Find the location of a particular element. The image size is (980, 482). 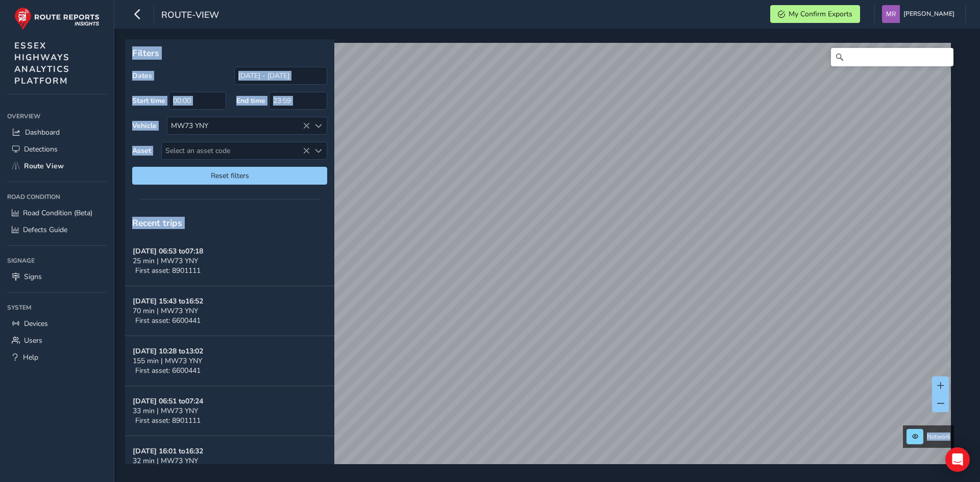

label: Start time is located at coordinates (148, 100).